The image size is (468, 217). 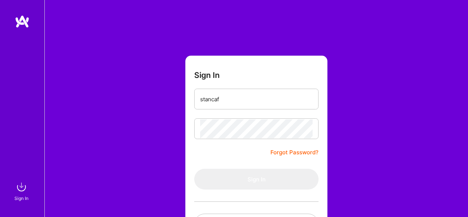 What do you see at coordinates (22, 21) in the screenshot?
I see `img: logo` at bounding box center [22, 21].